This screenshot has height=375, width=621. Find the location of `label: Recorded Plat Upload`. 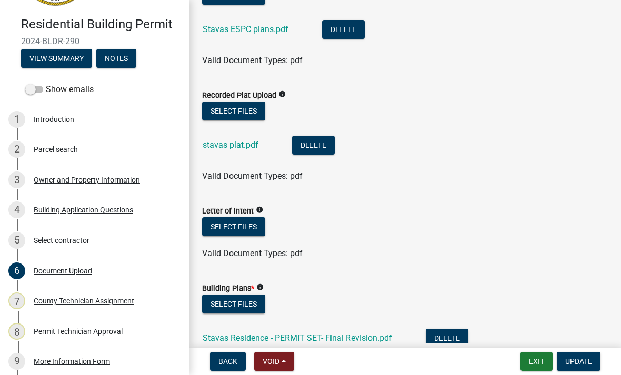

label: Recorded Plat Upload is located at coordinates (239, 96).